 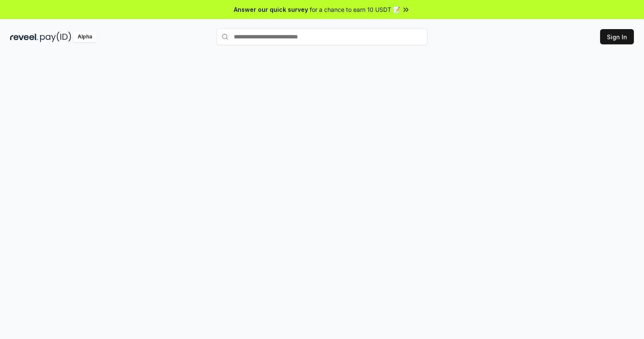 What do you see at coordinates (85, 37) in the screenshot?
I see `div: Alpha` at bounding box center [85, 37].